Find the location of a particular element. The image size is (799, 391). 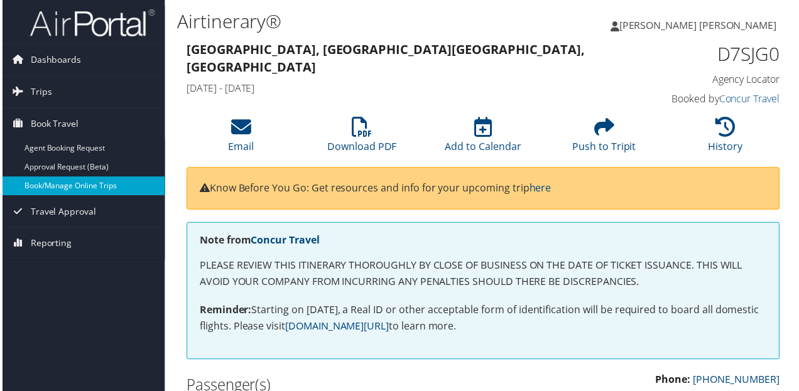

a: Add to Calendar is located at coordinates (483, 139).